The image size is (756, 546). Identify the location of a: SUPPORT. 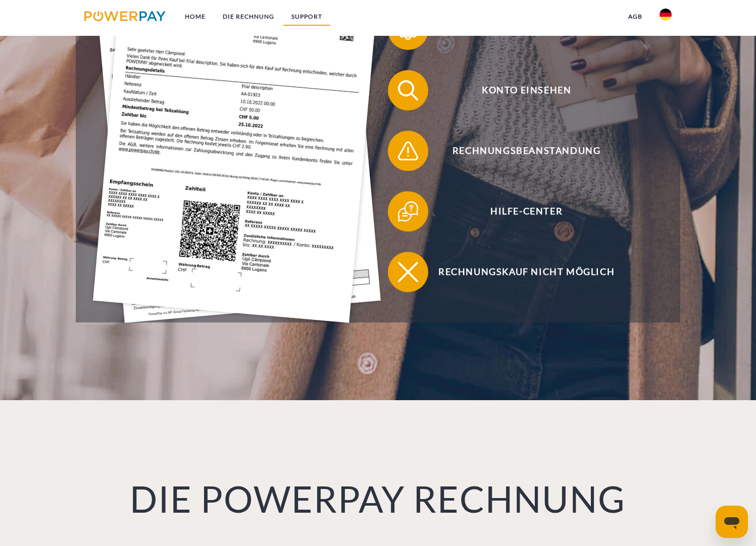
(306, 17).